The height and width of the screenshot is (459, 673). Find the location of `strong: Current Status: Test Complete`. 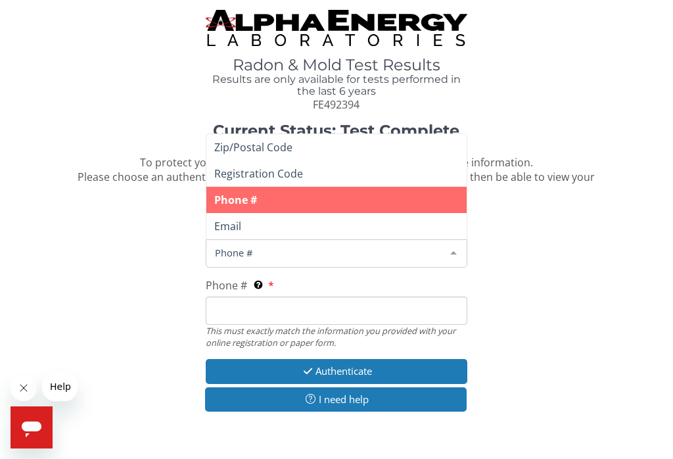

strong: Current Status: Test Complete is located at coordinates (336, 130).